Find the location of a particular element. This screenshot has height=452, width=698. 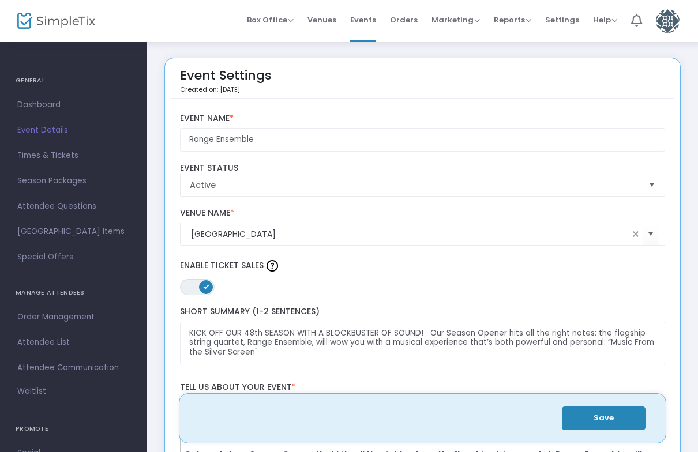

span: Attendee Communication is located at coordinates (73, 368).